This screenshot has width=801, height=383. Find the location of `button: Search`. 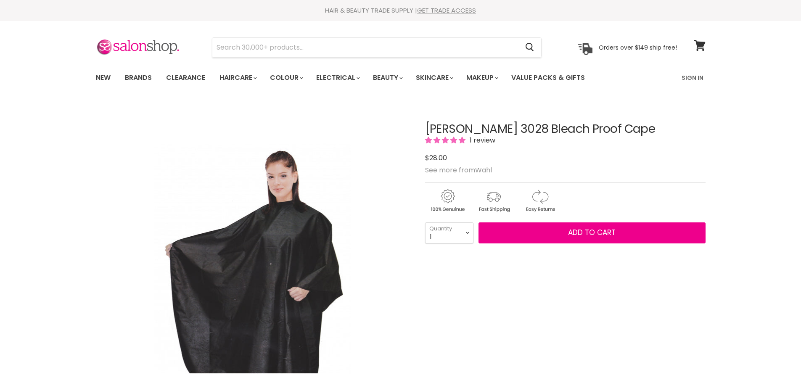

button: Search is located at coordinates (530, 48).